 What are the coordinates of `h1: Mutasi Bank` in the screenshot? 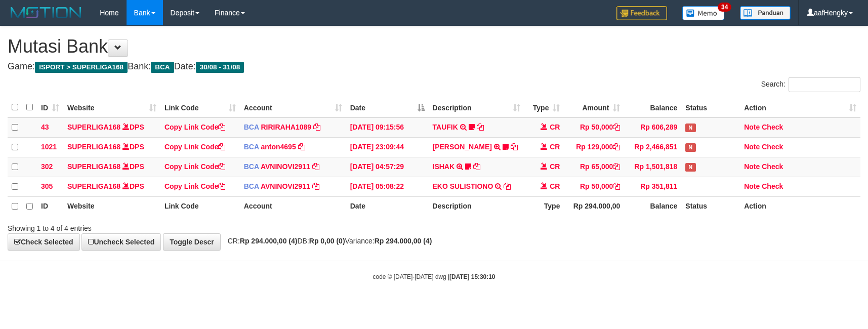 It's located at (434, 47).